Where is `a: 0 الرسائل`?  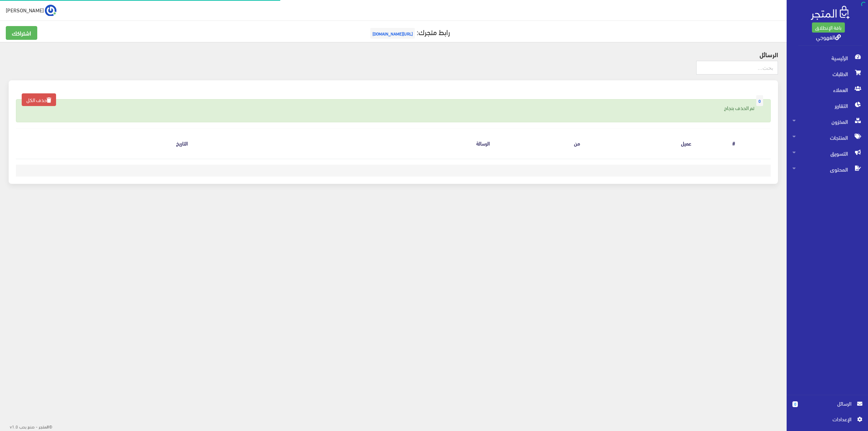 a: 0 الرسائل is located at coordinates (827, 407).